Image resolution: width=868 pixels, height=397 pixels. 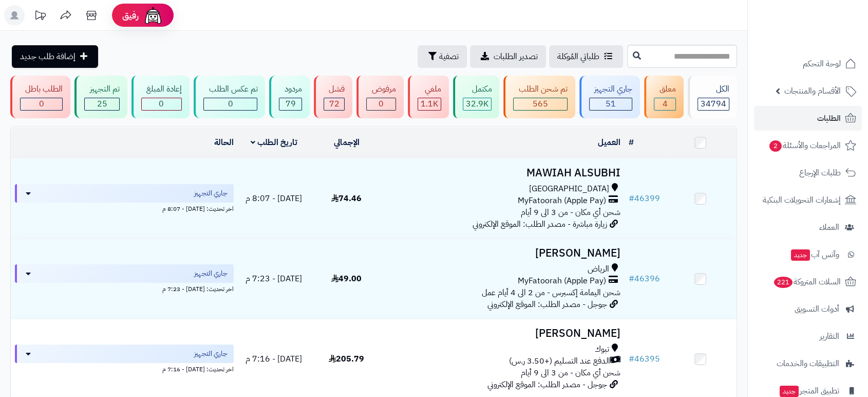 What do you see at coordinates (814, 255) in the screenshot?
I see `span: وآتس آب` at bounding box center [814, 255].